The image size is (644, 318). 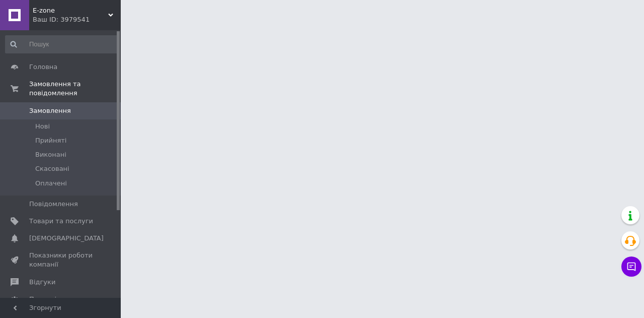 What do you see at coordinates (61, 260) in the screenshot?
I see `span: Показники роботи компанії` at bounding box center [61, 260].